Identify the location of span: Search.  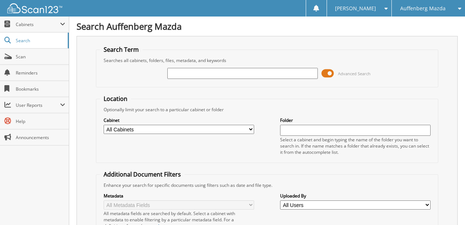
(40, 40).